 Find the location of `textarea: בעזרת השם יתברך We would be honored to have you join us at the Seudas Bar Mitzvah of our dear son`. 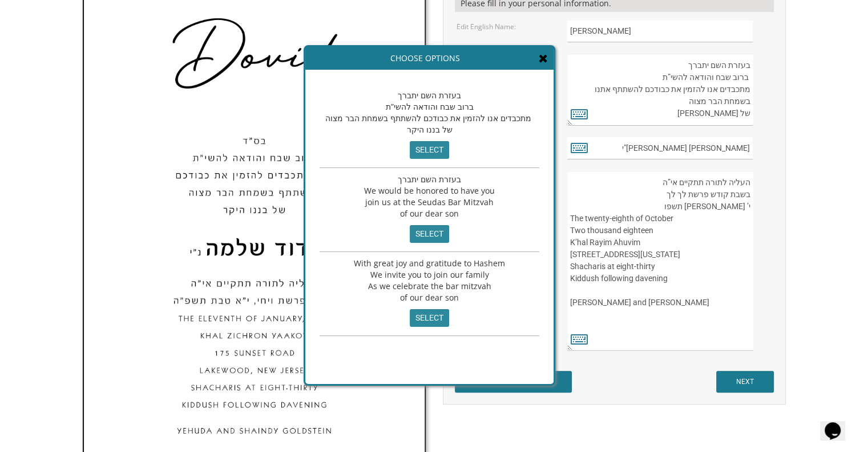

textarea: בעזרת השם יתברך We would be honored to have you join us at the Seudas Bar Mitzvah of our dear son is located at coordinates (660, 89).